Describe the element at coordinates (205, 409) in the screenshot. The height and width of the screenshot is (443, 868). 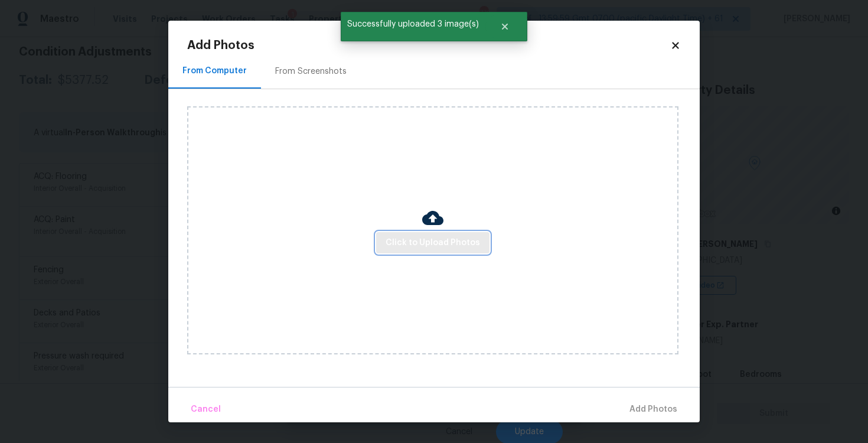
I see `span: Cancel` at that location.